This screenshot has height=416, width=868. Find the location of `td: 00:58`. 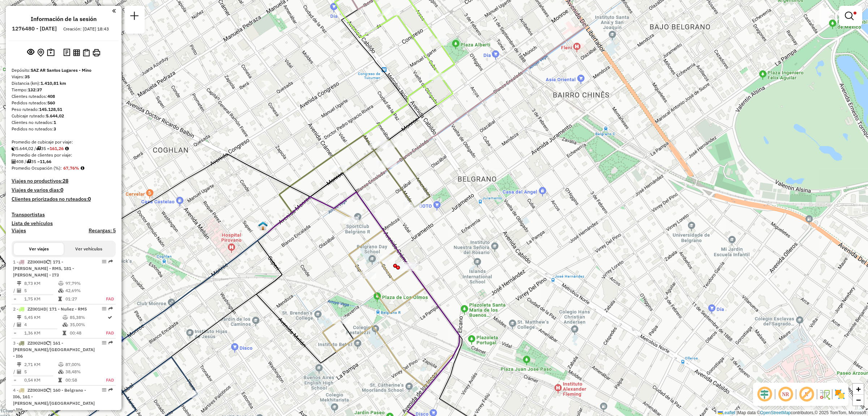

td: 00:58 is located at coordinates (81, 380).